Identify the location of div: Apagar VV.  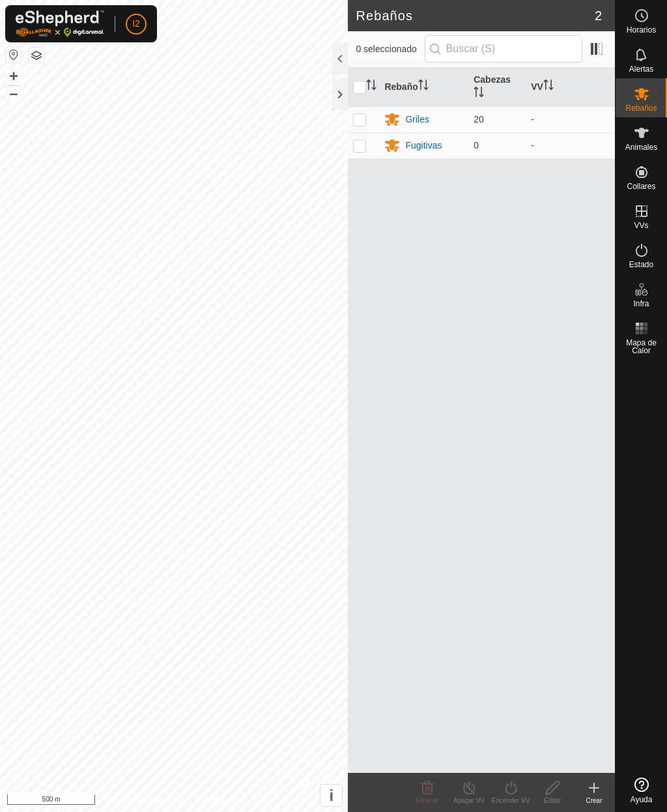
(469, 800).